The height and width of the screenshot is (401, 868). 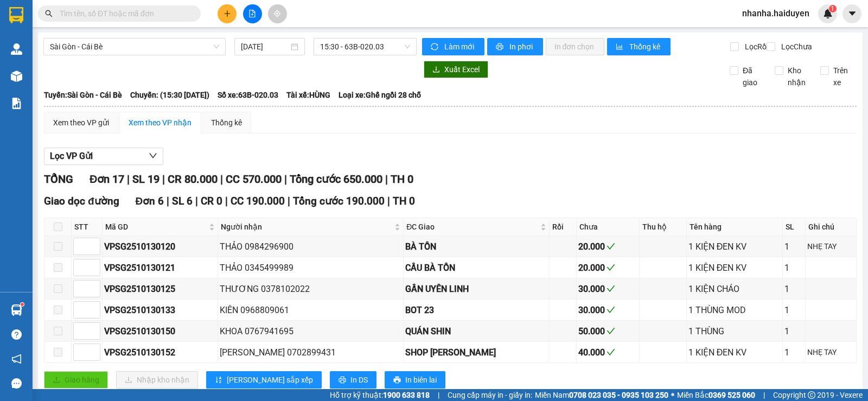 What do you see at coordinates (160, 352) in the screenshot?
I see `td: VPSG2510130152` at bounding box center [160, 352].